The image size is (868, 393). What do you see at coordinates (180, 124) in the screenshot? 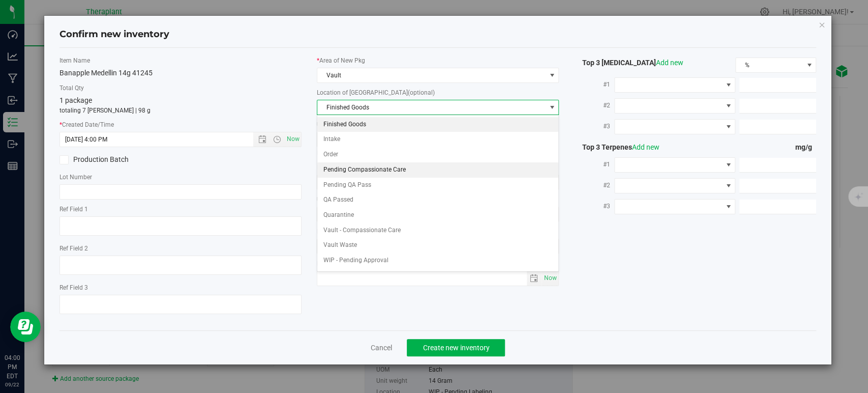
I see `label: Created Date/Time` at bounding box center [180, 124].